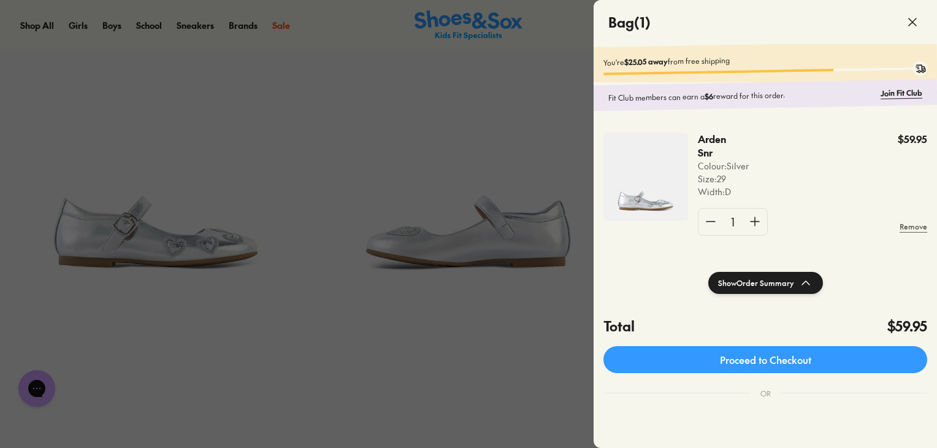 This screenshot has height=448, width=937. What do you see at coordinates (646, 177) in the screenshot?
I see `img: 204174_567-D_GREY-01.jpg` at bounding box center [646, 177].